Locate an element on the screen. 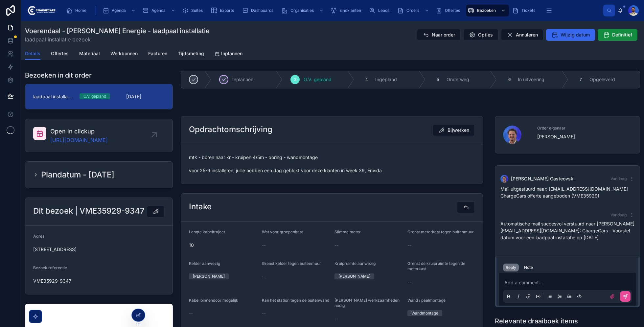 This screenshot has width=644, height=327. a: Organisaties is located at coordinates (303, 10).